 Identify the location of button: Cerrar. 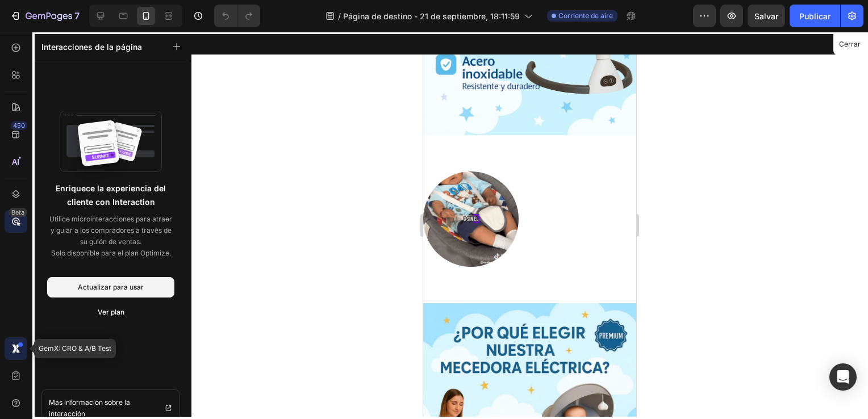
(850, 44).